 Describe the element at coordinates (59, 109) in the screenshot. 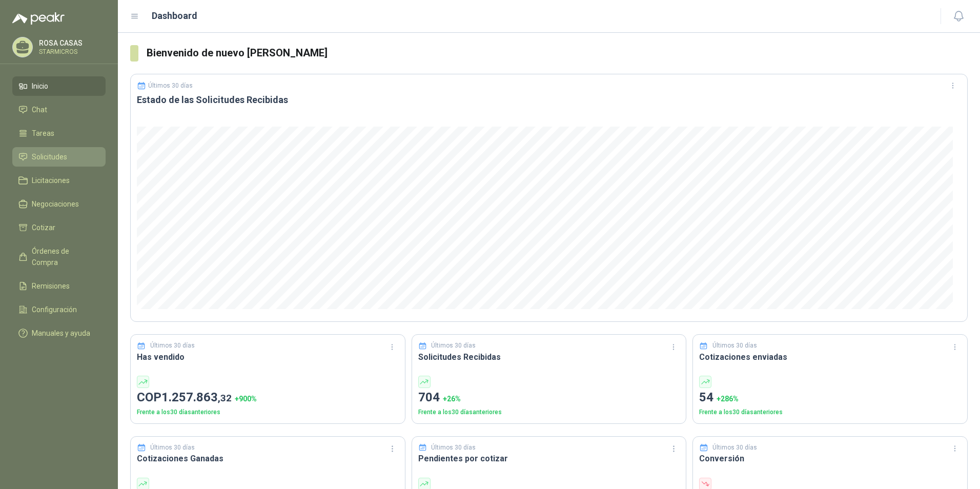

I see `a: Chat` at that location.